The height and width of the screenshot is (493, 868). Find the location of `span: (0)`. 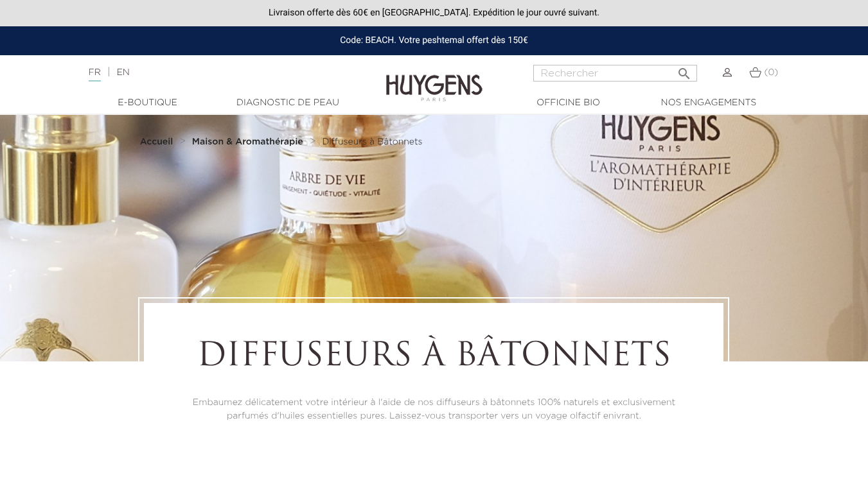

span: (0) is located at coordinates (771, 73).